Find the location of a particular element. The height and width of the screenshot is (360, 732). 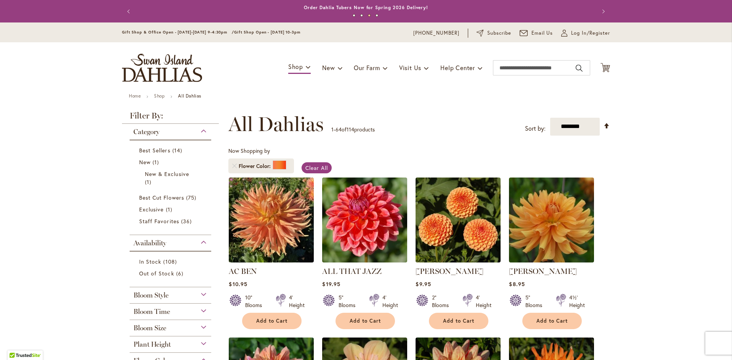

a: Remove Flower Color Orange/Peach is located at coordinates (235, 166).